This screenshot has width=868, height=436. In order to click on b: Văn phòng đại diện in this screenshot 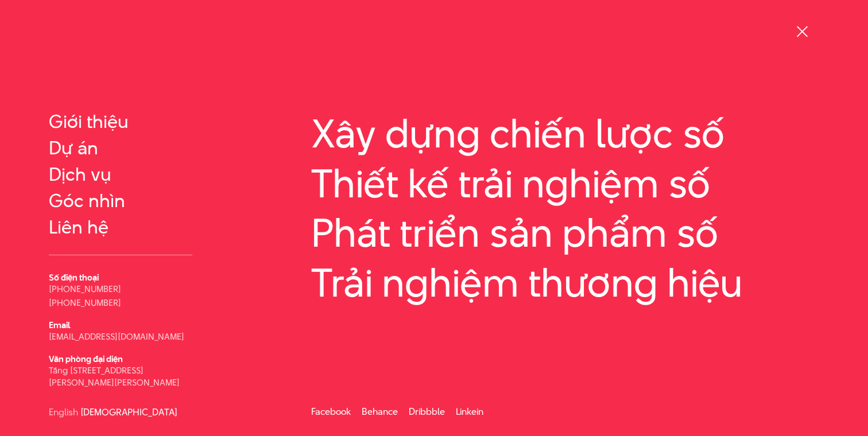, I will do `click(85, 359)`.